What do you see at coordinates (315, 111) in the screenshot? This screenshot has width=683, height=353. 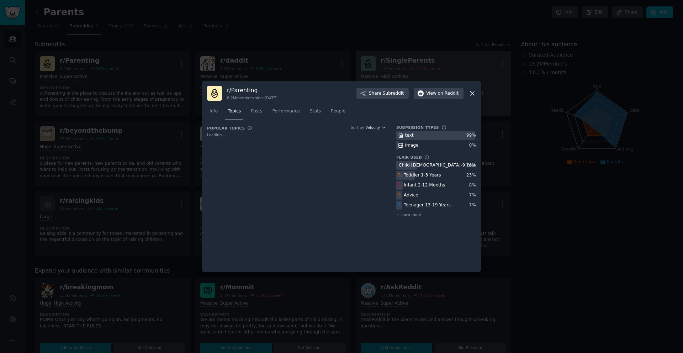 I see `span: Stats` at bounding box center [315, 111].